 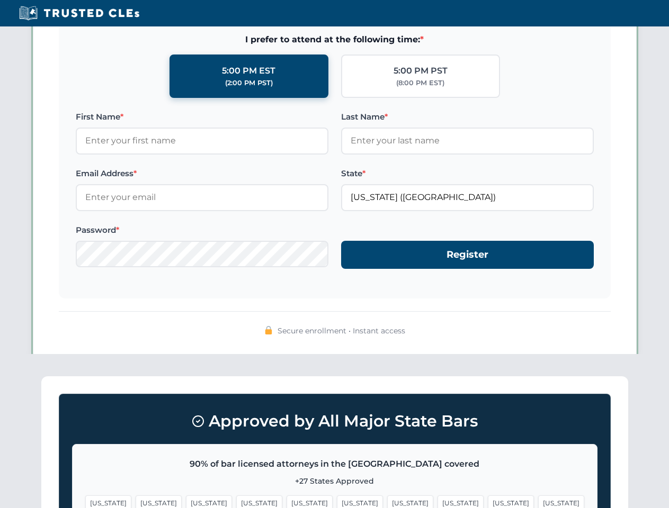 What do you see at coordinates (467, 117) in the screenshot?
I see `label: Last Name` at bounding box center [467, 117].